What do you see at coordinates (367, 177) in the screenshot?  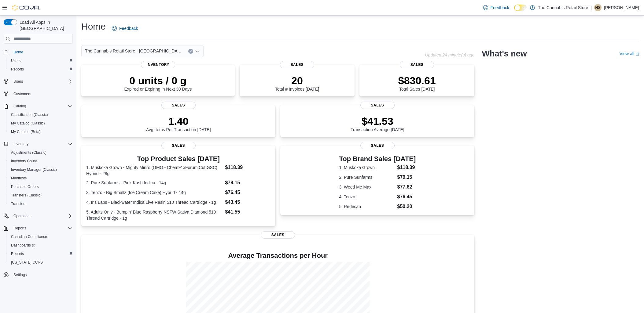 I see `dt: 2. Pure Sunfarms` at bounding box center [367, 177].